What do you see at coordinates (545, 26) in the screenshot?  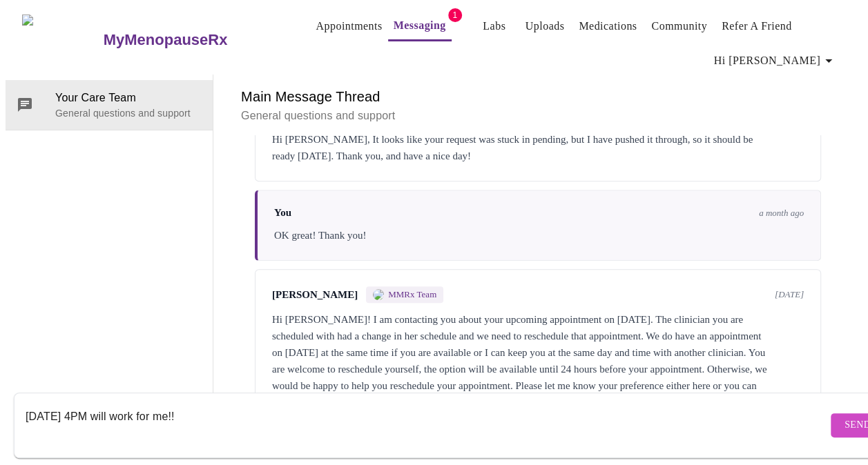 I see `button: Uploads` at bounding box center [545, 26].